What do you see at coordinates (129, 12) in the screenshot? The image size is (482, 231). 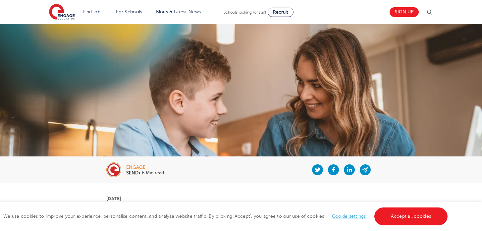 I see `a: For Schools` at bounding box center [129, 12].